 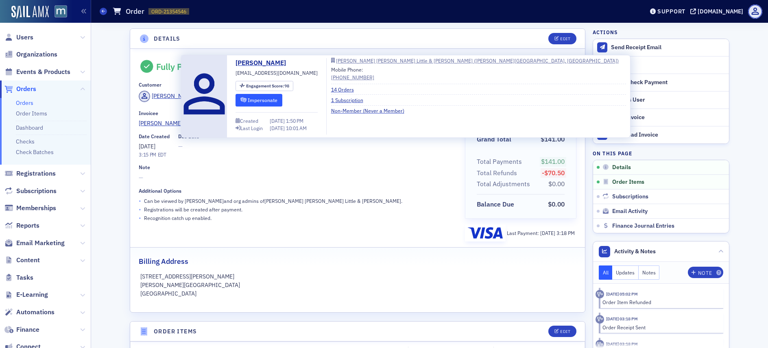 I want to click on a: Content, so click(x=22, y=260).